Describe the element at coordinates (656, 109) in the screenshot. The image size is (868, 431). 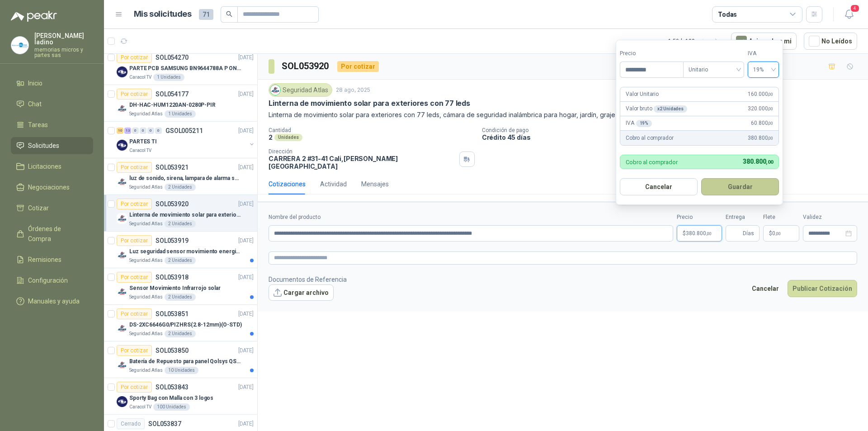
I see `p: Valor bruto` at that location.